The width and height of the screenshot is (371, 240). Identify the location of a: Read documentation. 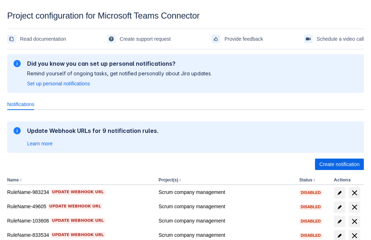
(36, 39).